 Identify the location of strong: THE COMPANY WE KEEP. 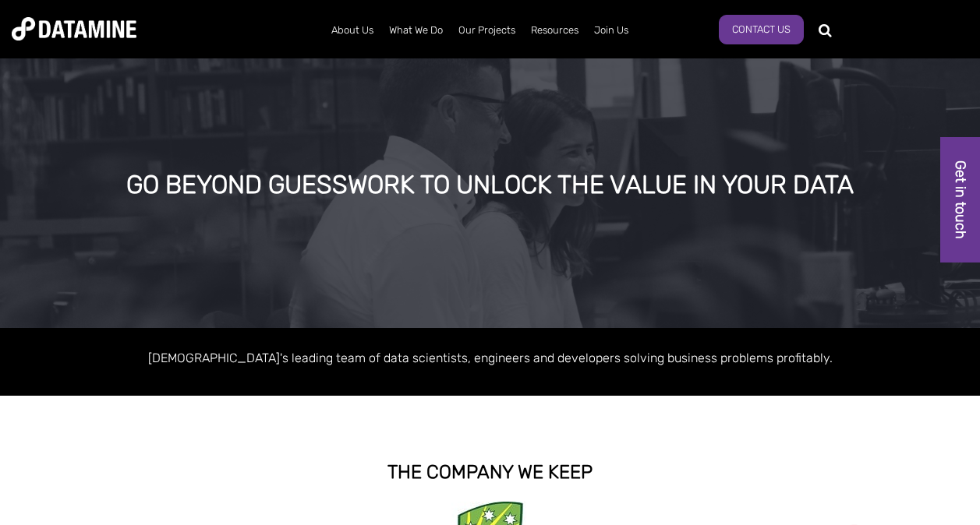
(489, 473).